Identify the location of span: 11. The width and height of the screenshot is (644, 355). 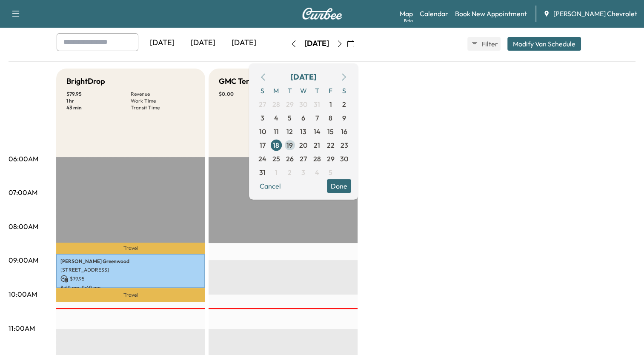
(276, 131).